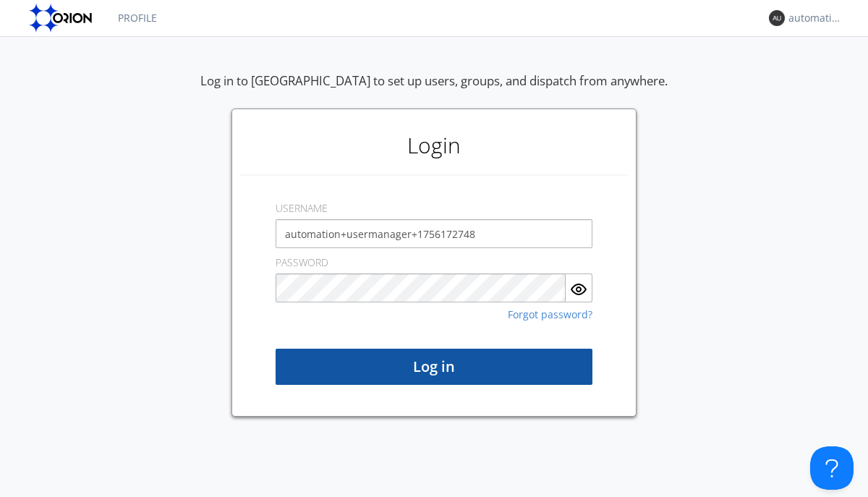 The width and height of the screenshot is (868, 497). Describe the element at coordinates (421, 288) in the screenshot. I see `input: Password` at that location.